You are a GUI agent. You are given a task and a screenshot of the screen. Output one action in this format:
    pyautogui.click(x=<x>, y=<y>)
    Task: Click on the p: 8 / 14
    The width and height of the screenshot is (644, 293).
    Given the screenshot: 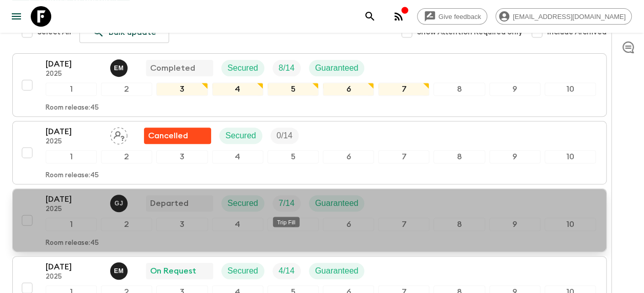 What is the action you would take?
    pyautogui.click(x=286, y=68)
    